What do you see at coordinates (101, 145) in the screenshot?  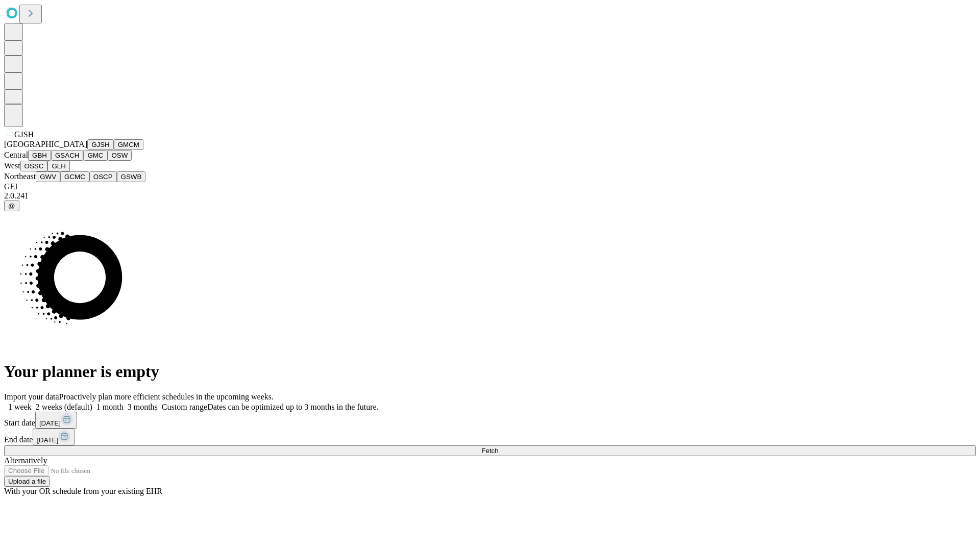 I see `button: GJSH` at bounding box center [101, 145].